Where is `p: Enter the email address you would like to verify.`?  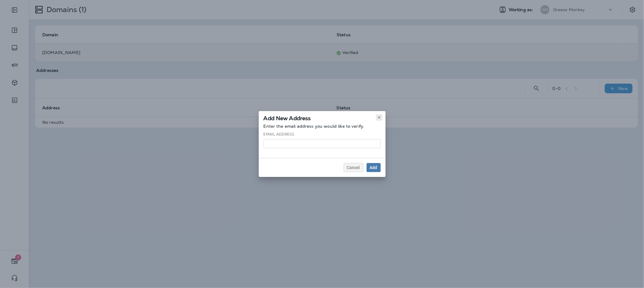 p: Enter the email address you would like to verify. is located at coordinates (322, 126).